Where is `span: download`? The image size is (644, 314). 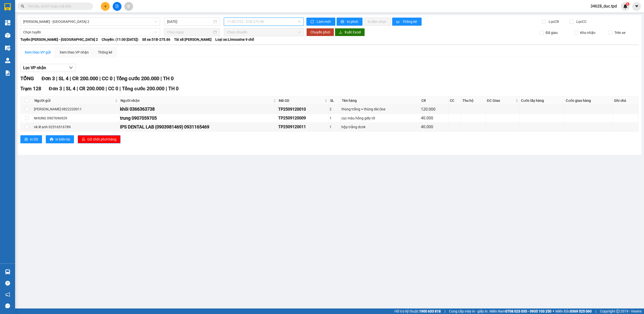 span: download is located at coordinates (341, 32).